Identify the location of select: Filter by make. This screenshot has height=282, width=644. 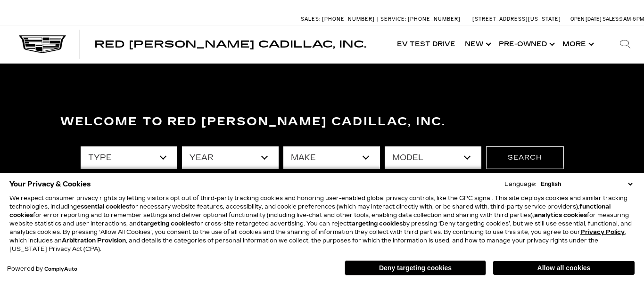
(331, 158).